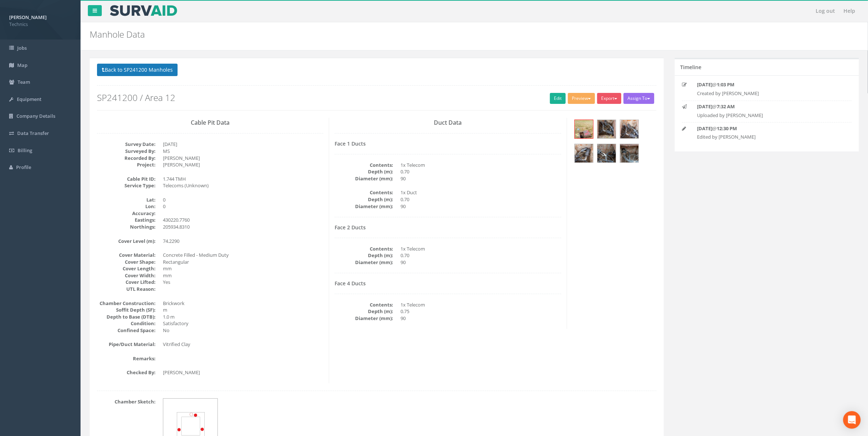 This screenshot has height=436, width=868. Describe the element at coordinates (581, 98) in the screenshot. I see `button: Preview` at that location.